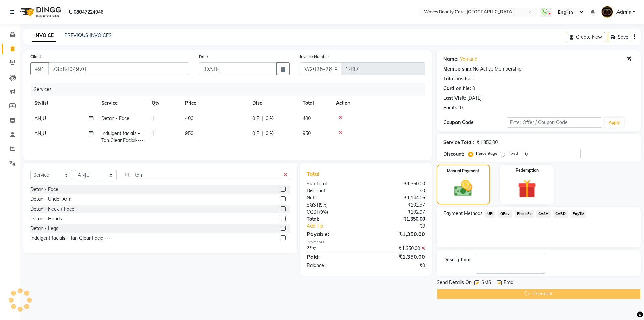 Image resolution: width=644 pixels, height=320 pixels. What do you see at coordinates (40, 12) in the screenshot?
I see `img: logo` at bounding box center [40, 12].